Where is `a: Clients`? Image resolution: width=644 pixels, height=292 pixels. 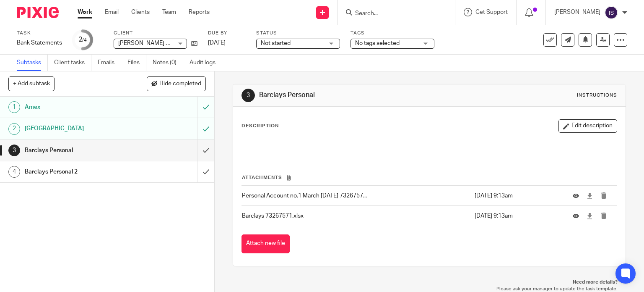
a: Clients is located at coordinates (140, 12).